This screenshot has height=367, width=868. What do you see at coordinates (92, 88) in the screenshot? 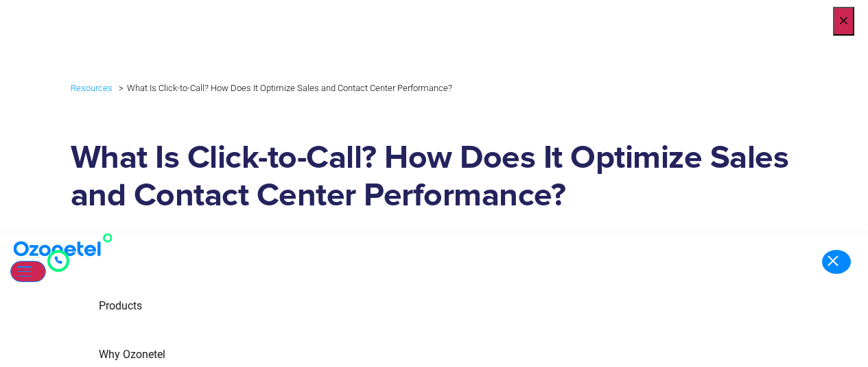
I see `a: Resources` at bounding box center [92, 88].